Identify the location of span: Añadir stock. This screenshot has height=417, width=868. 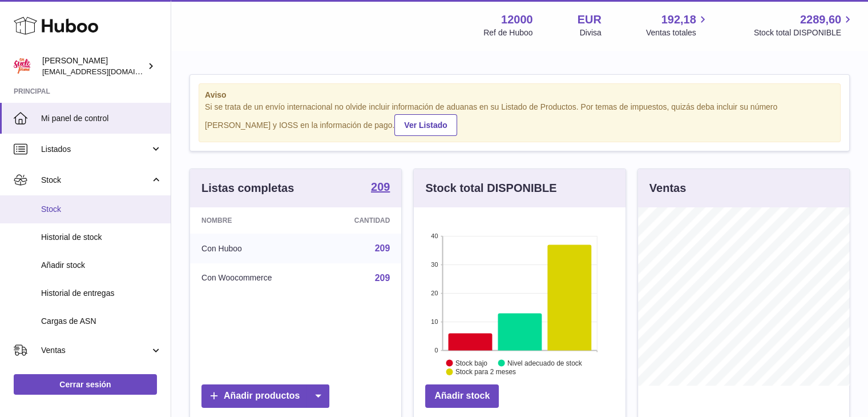
(102, 265).